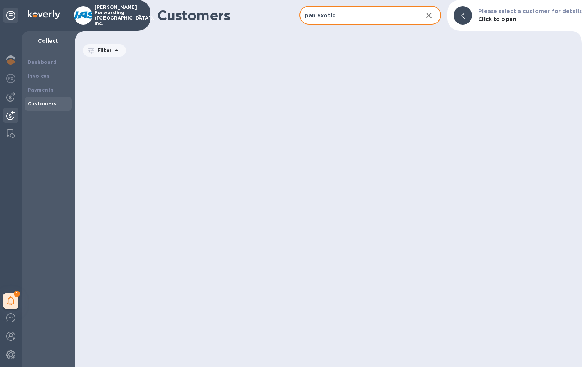 Image resolution: width=588 pixels, height=367 pixels. Describe the element at coordinates (42, 62) in the screenshot. I see `b: Dashboard` at that location.